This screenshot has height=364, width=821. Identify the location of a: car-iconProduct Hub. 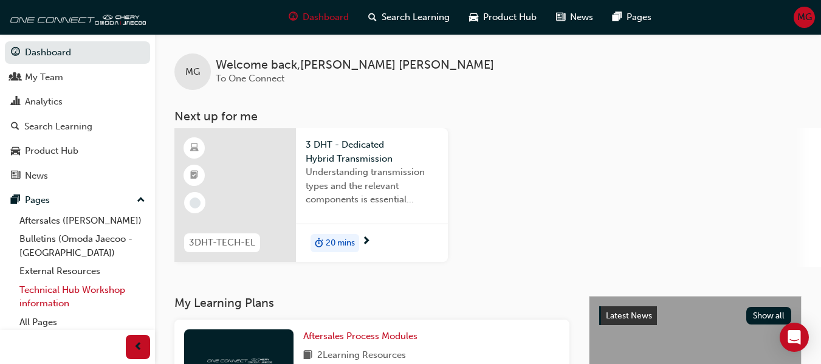
(503, 17).